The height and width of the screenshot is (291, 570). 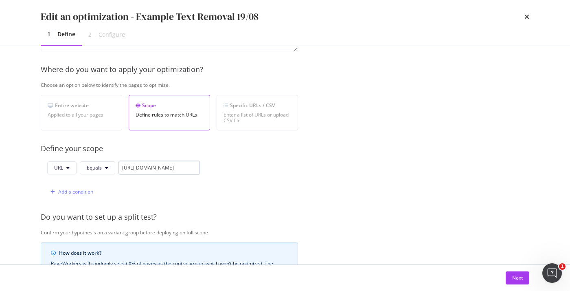 What do you see at coordinates (305, 232) in the screenshot?
I see `div: Confirm your hypothesis on a variant group before deploying on full scope` at bounding box center [305, 232].